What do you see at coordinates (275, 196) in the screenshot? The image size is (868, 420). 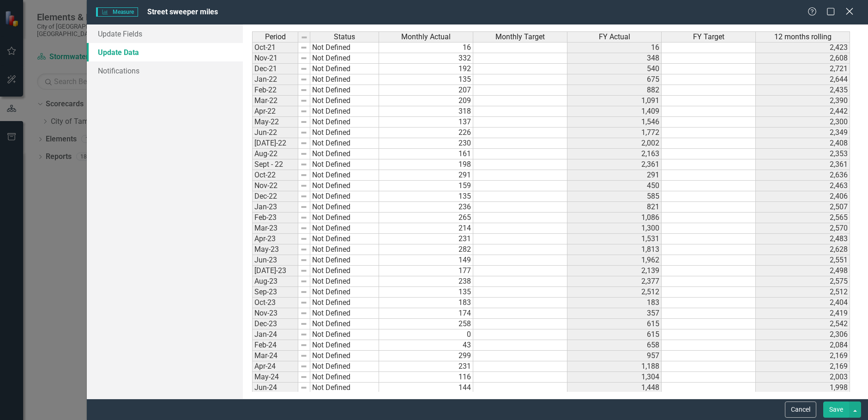 I see `td: Dec-22` at bounding box center [275, 196].